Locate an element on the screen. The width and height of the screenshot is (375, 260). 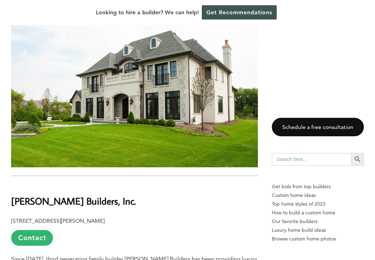
a: Browse custom home photos is located at coordinates (318, 239).